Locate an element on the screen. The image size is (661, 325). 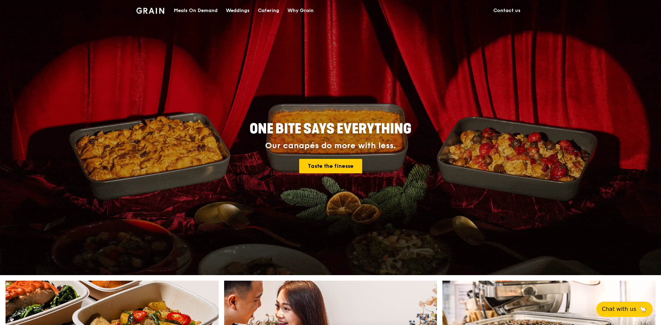
span: Chat with us is located at coordinates (619, 309).